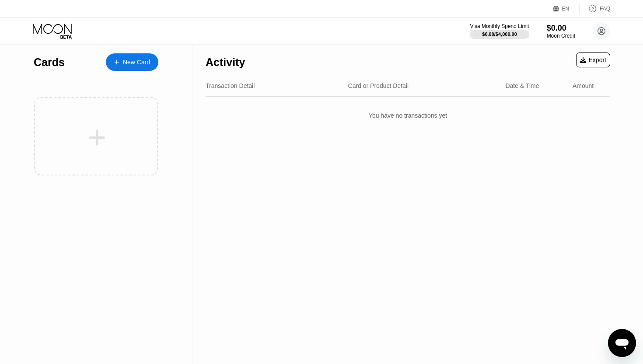 This screenshot has width=643, height=364. What do you see at coordinates (561, 31) in the screenshot?
I see `div: $0.00Moon Credit` at bounding box center [561, 31].